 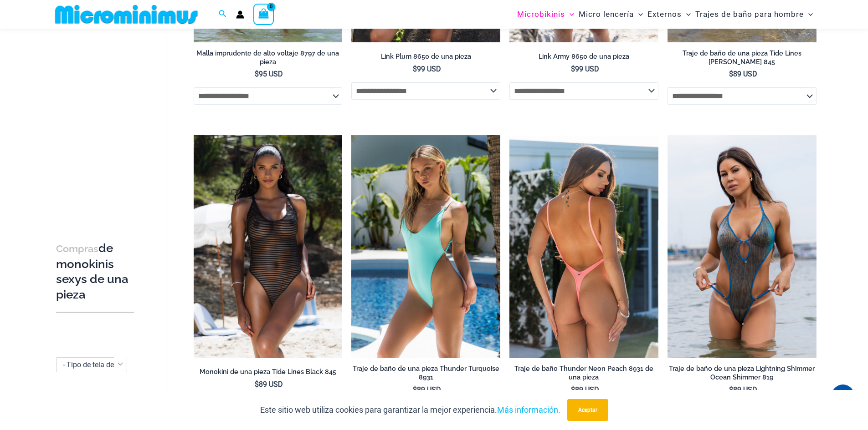 What do you see at coordinates (267, 57) in the screenshot?
I see `font: Malla imprudente de alto voltaje 8797 de una pieza` at bounding box center [267, 57].